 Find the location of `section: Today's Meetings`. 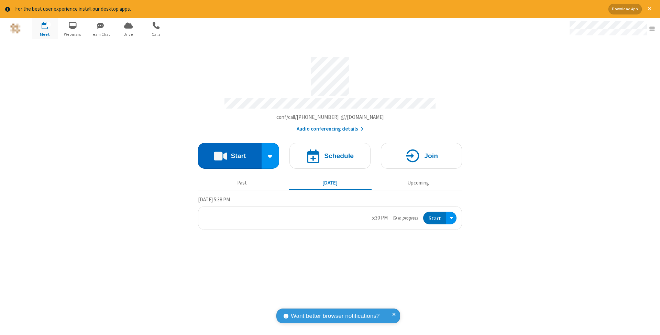

section: Today's Meetings is located at coordinates (330, 213).